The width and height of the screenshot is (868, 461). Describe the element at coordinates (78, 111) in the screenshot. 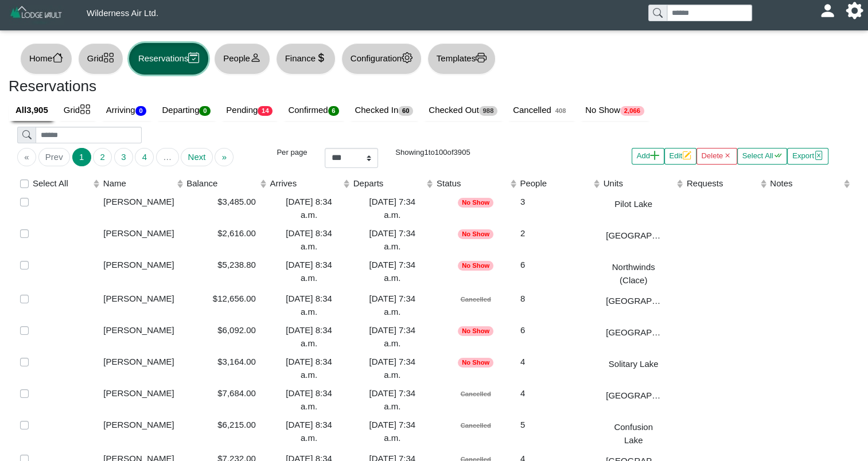

I see `a: Gridgrid` at that location.